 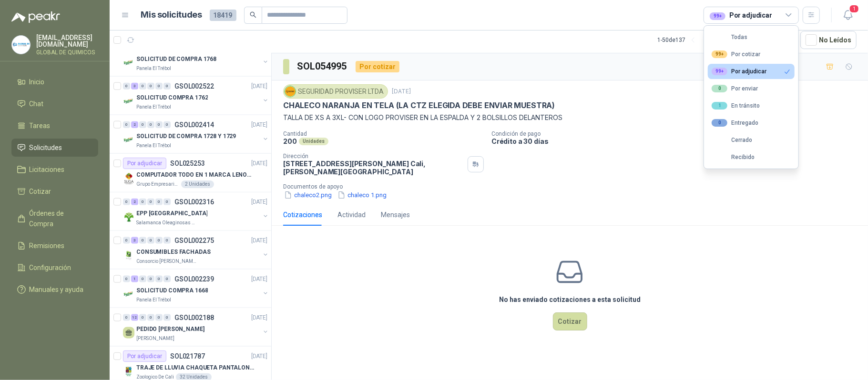 What do you see at coordinates (55, 268) in the screenshot?
I see `a: Configuración` at bounding box center [55, 268].